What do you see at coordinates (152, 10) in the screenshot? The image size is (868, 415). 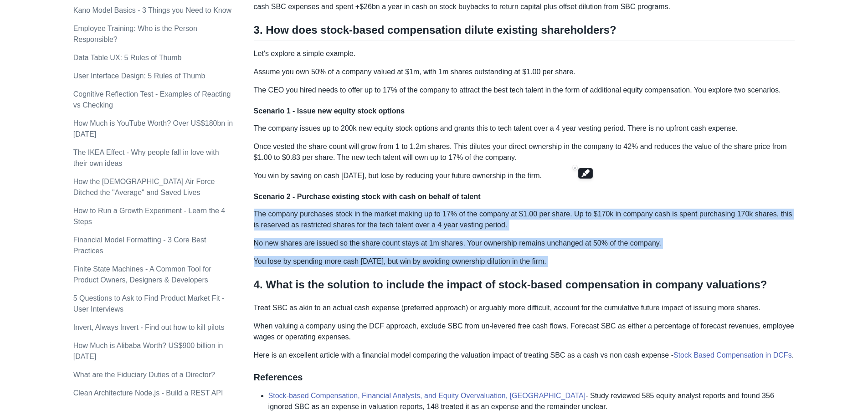 I see `a: Kano Model Basics - 3 Things you Need to Know` at bounding box center [152, 10].